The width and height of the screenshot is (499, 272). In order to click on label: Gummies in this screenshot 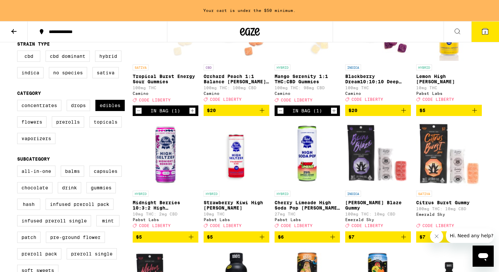, I will do `click(101, 187)`.